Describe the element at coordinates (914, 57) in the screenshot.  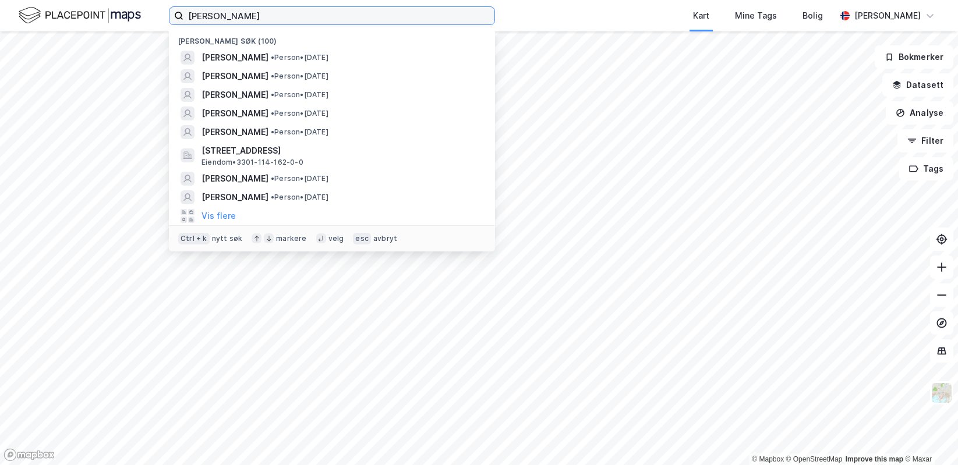
I see `button: Bokmerker` at that location.